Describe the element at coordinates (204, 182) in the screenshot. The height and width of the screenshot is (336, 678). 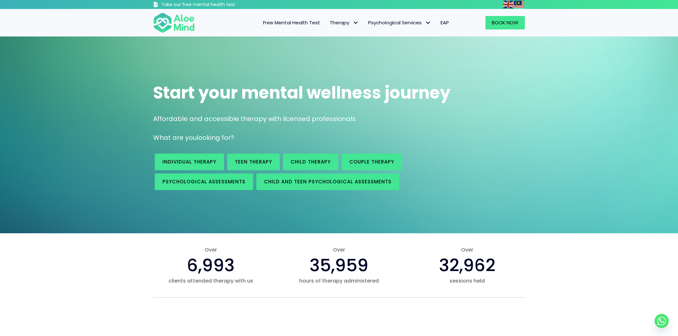
I see `a: Psychological assessments` at that location.